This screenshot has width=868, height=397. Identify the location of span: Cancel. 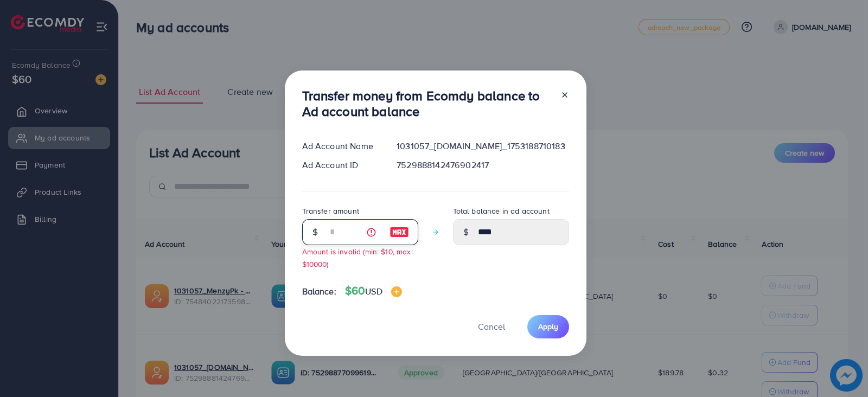
(492, 327).